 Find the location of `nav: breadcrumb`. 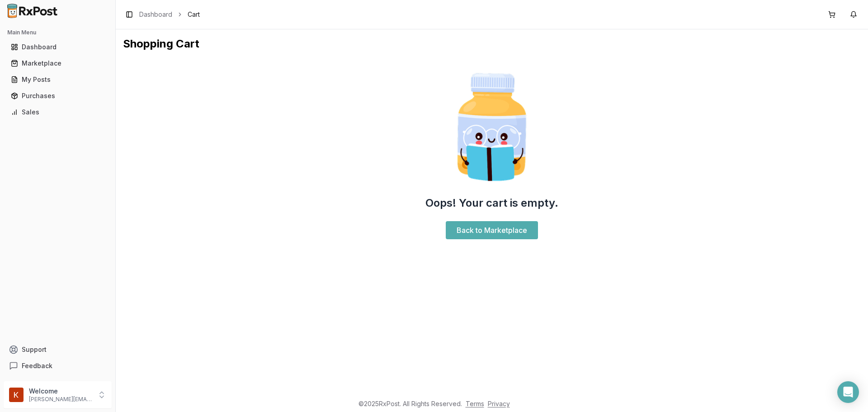

nav: breadcrumb is located at coordinates (170, 14).